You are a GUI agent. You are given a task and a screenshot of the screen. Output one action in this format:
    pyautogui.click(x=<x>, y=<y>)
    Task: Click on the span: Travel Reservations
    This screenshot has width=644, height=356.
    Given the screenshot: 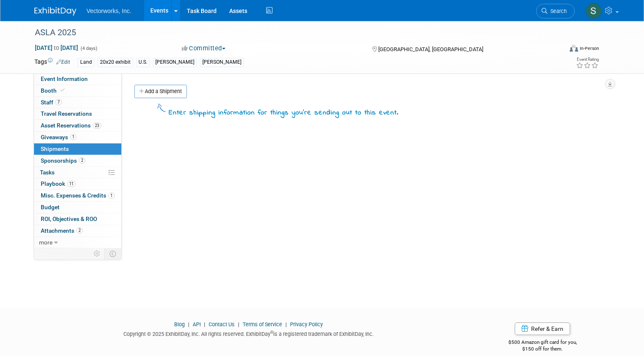 What is the action you would take?
    pyautogui.click(x=67, y=114)
    